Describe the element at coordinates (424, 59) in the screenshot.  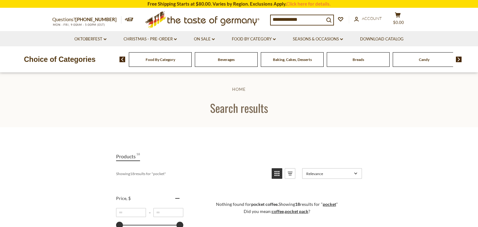
I see `span: Candy` at that location.